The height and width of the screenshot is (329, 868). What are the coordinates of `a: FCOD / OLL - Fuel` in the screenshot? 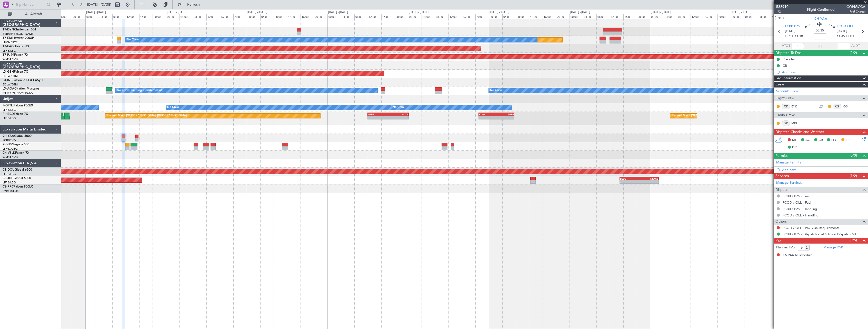 It's located at (796, 203).